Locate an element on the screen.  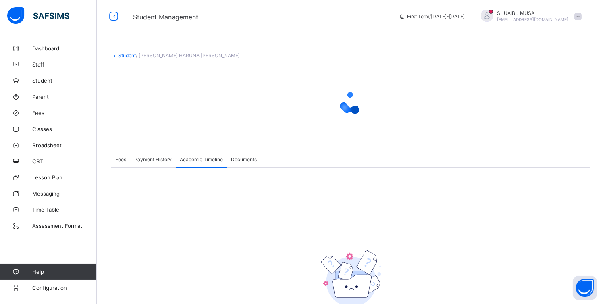
div: SHUAIBUMUSA is located at coordinates (529, 16).